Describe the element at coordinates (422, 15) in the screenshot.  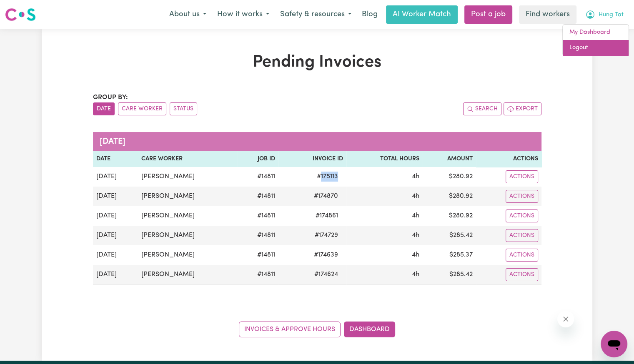
I see `a: AI Worker Match` at that location.